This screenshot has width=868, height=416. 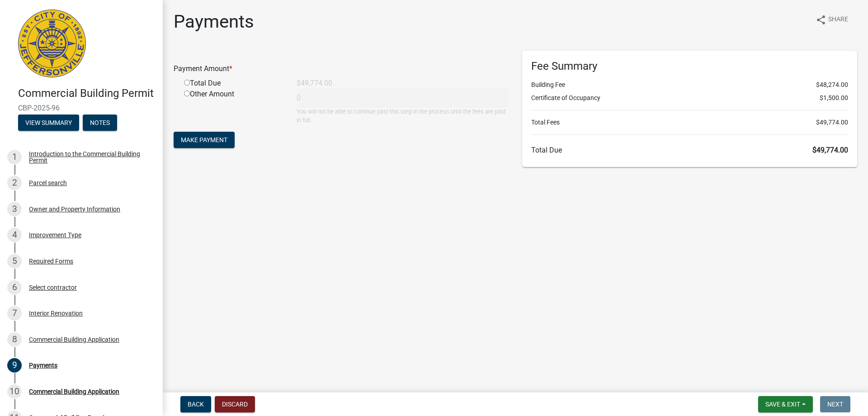 I want to click on div: Required Forms, so click(x=52, y=261).